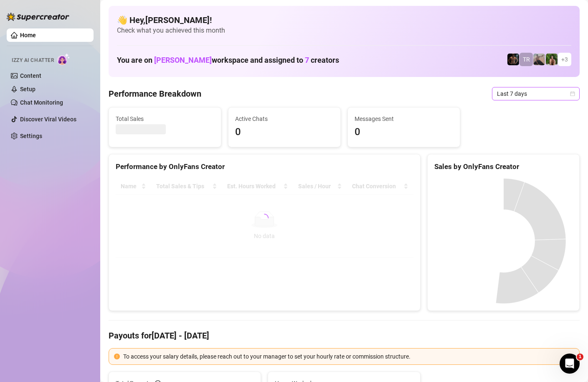 The height and width of the screenshot is (382, 588). I want to click on h1: You are on workspace and assigned to creators, so click(228, 60).